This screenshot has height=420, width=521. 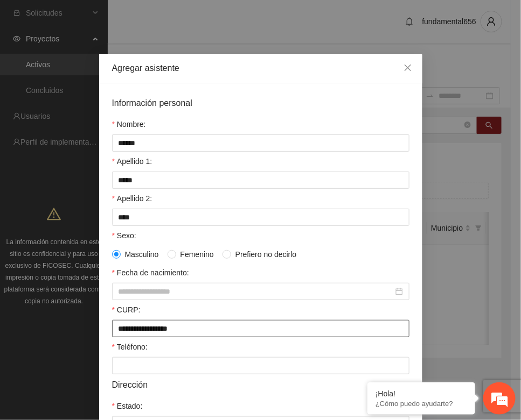 I want to click on label: Sexo:, so click(x=124, y=235).